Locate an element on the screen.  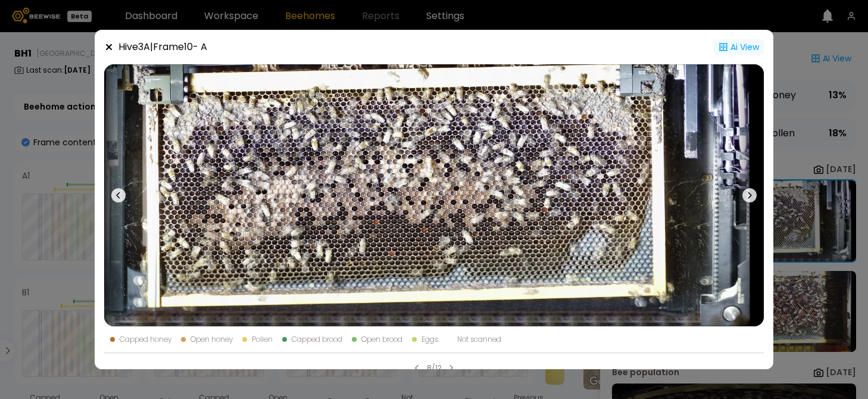
div: Open honey is located at coordinates (212, 340).